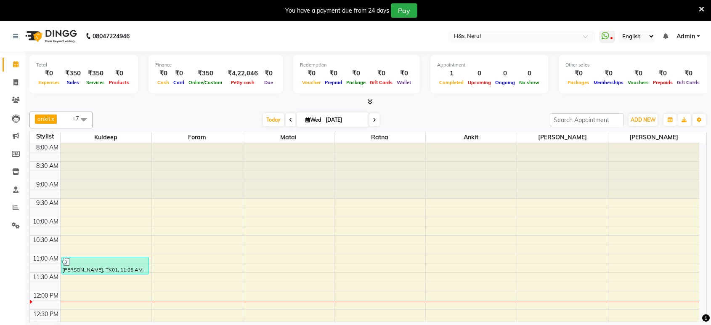 The height and width of the screenshot is (325, 711). Describe the element at coordinates (47, 184) in the screenshot. I see `div: 9:00 AM` at that location.